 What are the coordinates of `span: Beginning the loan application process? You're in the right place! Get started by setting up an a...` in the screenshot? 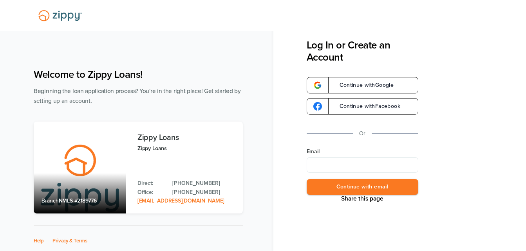 It's located at (137, 96).